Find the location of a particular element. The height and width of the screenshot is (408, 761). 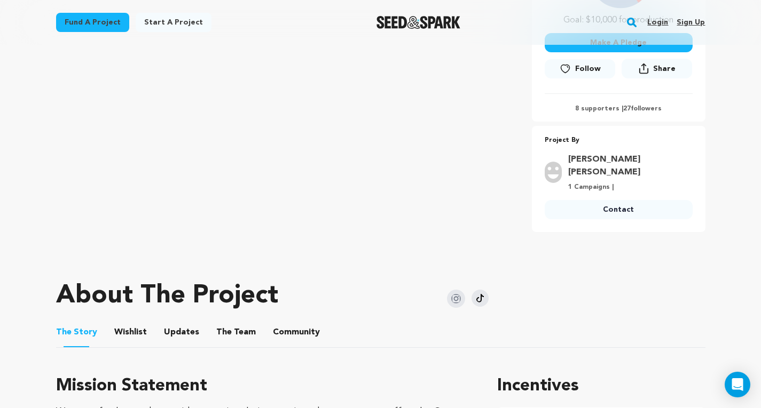

a: Start a project is located at coordinates (173, 22).